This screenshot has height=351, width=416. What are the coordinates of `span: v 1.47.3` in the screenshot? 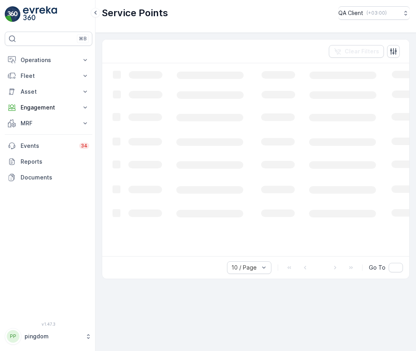 It's located at (48, 325).